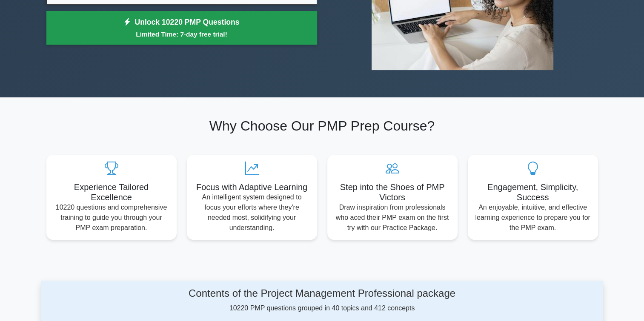  Describe the element at coordinates (533, 192) in the screenshot. I see `h5: Engagement, Simplicity, Success` at that location.